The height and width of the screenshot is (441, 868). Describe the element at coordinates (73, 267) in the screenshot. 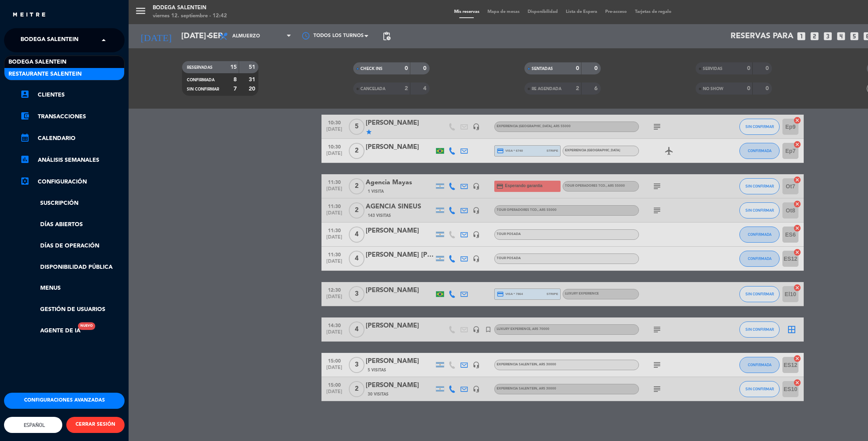

I see `a: Disponibilidad pública` at that location.